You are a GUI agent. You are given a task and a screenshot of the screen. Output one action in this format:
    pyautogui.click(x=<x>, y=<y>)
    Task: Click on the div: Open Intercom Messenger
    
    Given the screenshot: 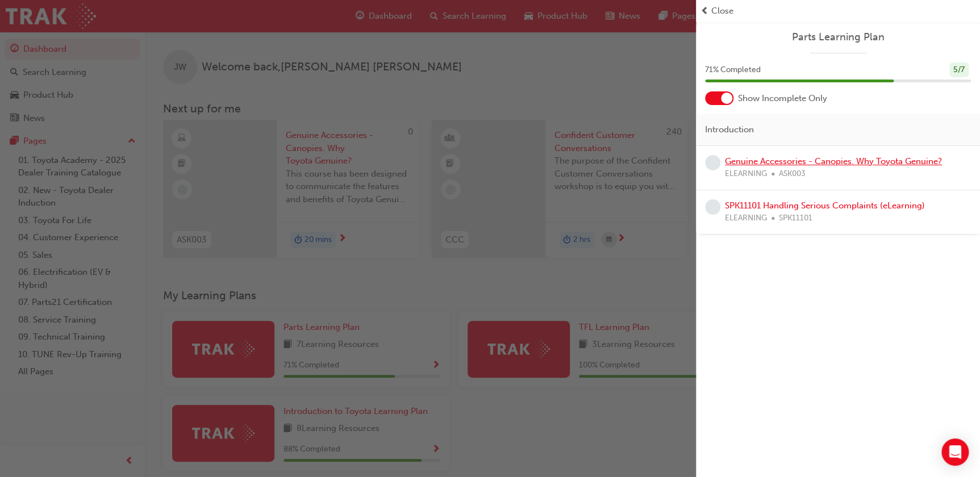 What is the action you would take?
    pyautogui.click(x=955, y=452)
    